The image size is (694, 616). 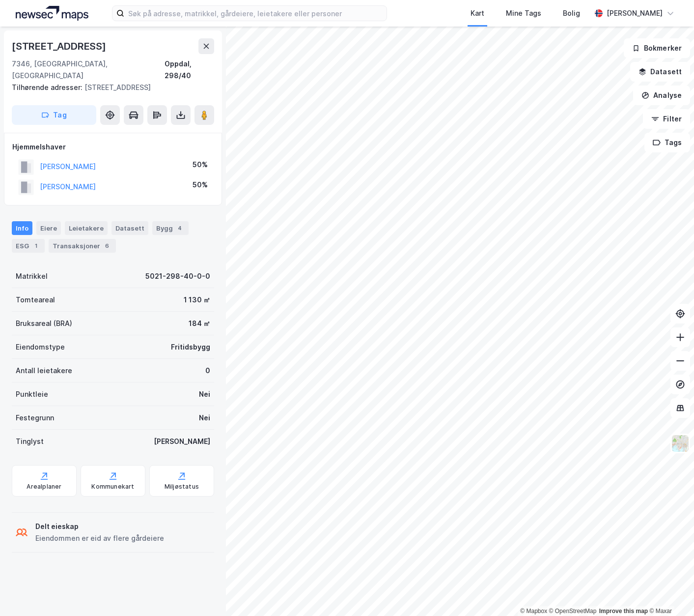 I want to click on div: Transaksjoner, so click(x=82, y=246).